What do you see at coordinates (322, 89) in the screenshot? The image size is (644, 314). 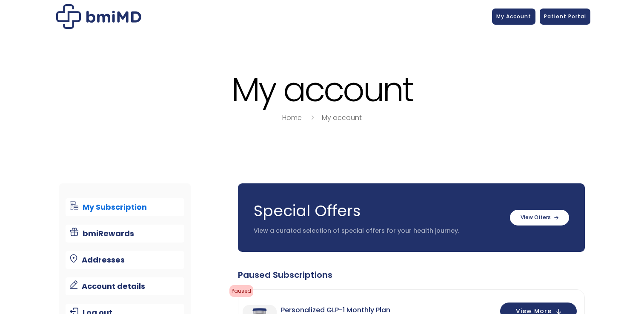 I see `h1: My account` at bounding box center [322, 89].